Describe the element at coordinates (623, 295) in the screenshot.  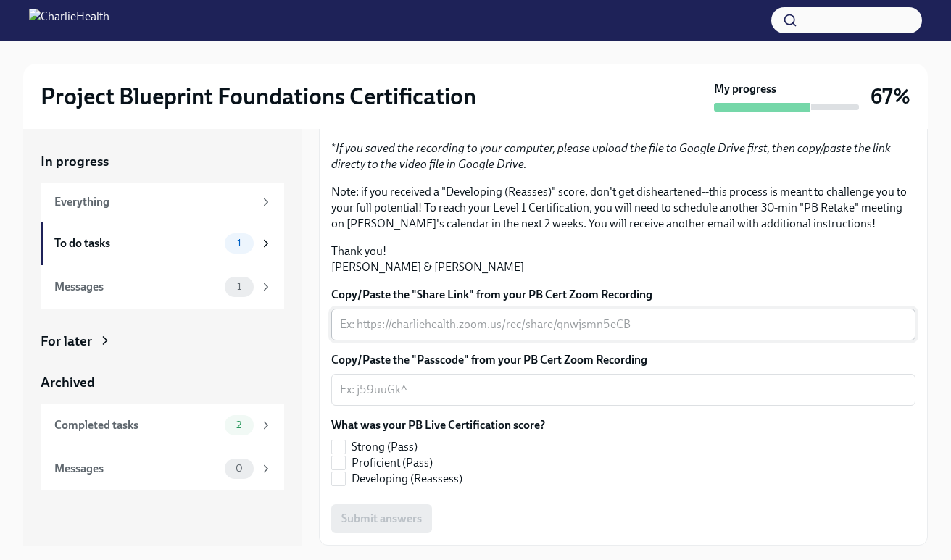
I see `label: Copy/Paste the "Share Link" from your PB Cert Zoom Recording` at that location.